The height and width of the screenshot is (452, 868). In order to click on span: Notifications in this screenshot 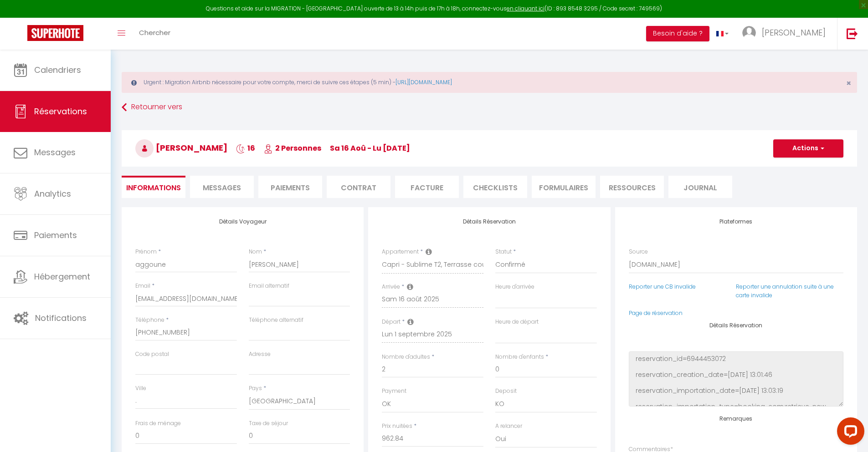, I will do `click(61, 318)`.